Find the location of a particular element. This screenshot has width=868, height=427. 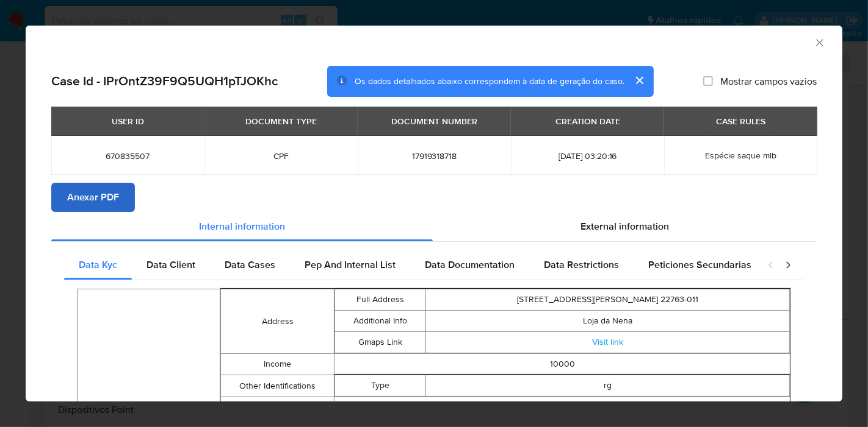

td: Full Address is located at coordinates (380, 299).